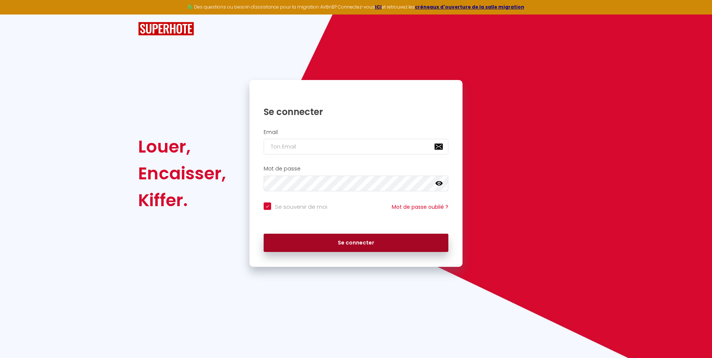 This screenshot has height=358, width=712. Describe the element at coordinates (356, 169) in the screenshot. I see `h2: Mot de passe` at that location.